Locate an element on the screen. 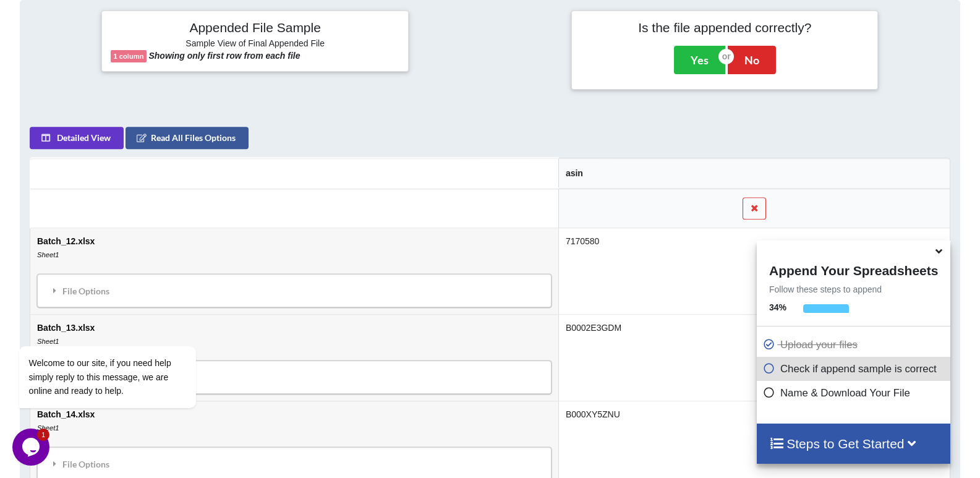 The width and height of the screenshot is (980, 478). h4: Appended File Sample is located at coordinates (255, 28).